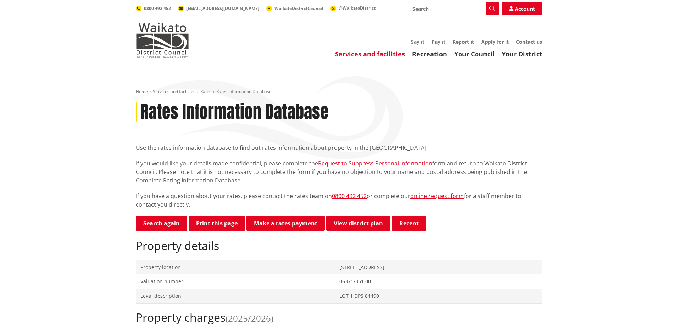 The width and height of the screenshot is (678, 328). What do you see at coordinates (339, 317) in the screenshot?
I see `h2: Property charges` at bounding box center [339, 317].